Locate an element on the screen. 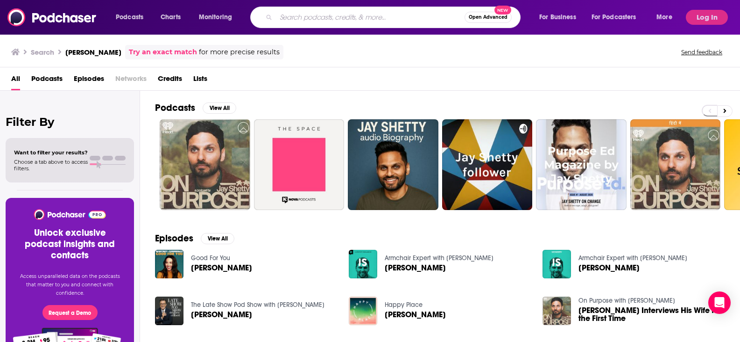 This screenshot has height=342, width=740. button: Request a Demo is located at coordinates (70, 312).